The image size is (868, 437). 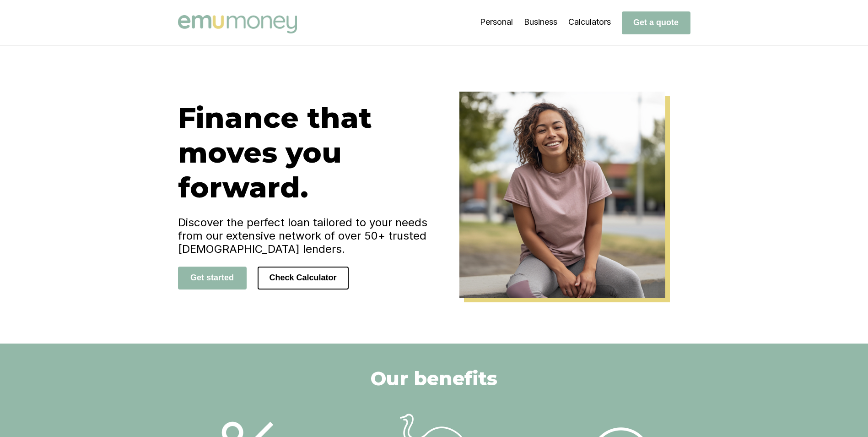 I want to click on h4: Discover the perfect loan tailored to your needs from our extensive network of over 50+ trusted [..., so click(x=306, y=235).